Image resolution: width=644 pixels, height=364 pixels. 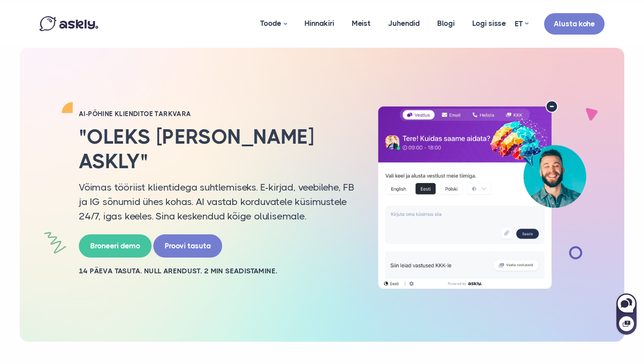 I want to click on a: Juhendid, so click(x=404, y=24).